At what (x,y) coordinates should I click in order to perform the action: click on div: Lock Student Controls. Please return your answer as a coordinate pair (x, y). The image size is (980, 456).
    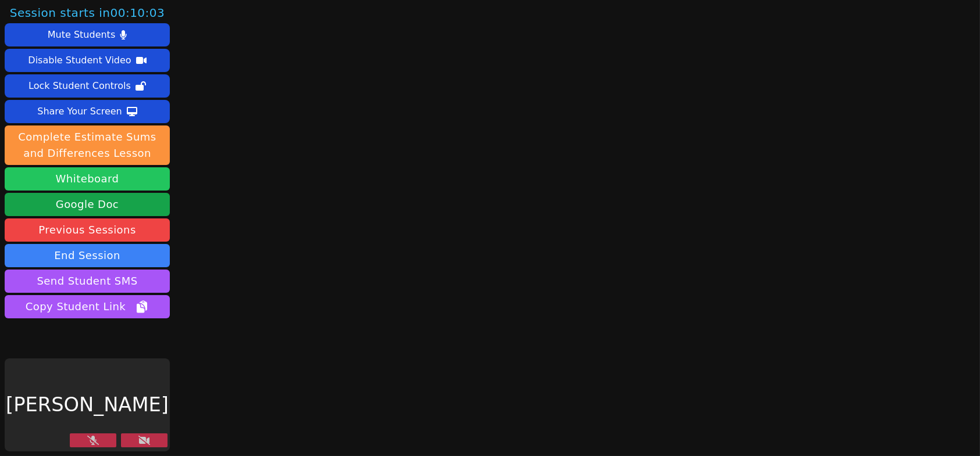
    Looking at the image, I should click on (79, 86).